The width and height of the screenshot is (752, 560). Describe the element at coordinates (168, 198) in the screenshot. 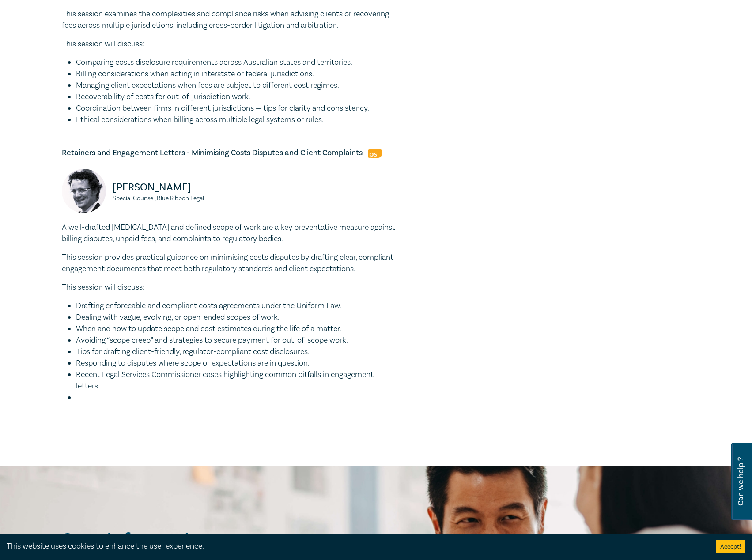

I see `small: Special Counsel, Blue Ribbon Legal` at that location.